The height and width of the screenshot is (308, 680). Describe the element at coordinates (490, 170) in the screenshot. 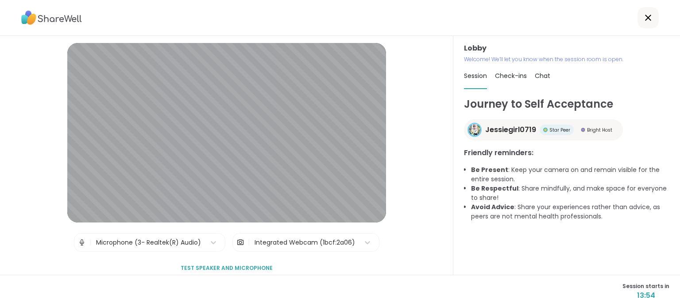

I see `b: Be Present` at that location.